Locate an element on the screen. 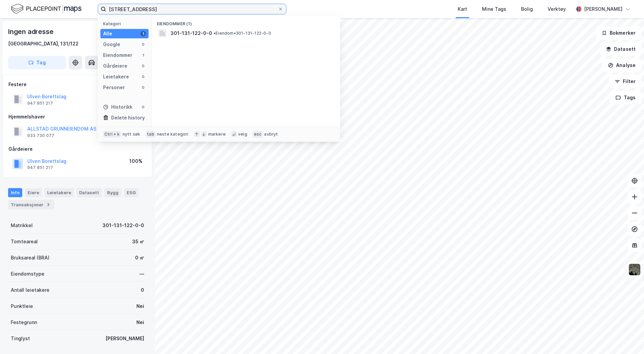 This screenshot has height=354, width=644. div: tab is located at coordinates (150, 134).